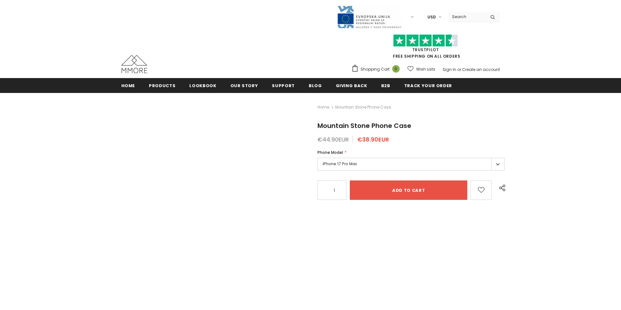  I want to click on a: Wish Lists, so click(422, 69).